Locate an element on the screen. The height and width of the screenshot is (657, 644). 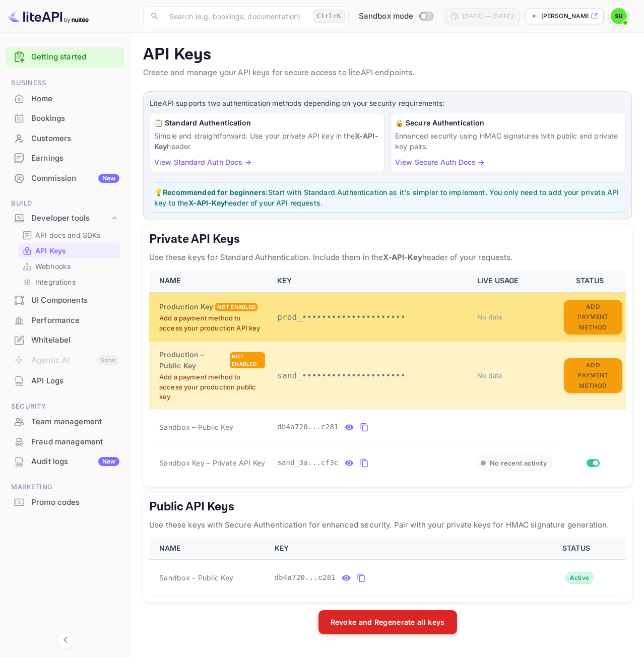
div: Whitelabel is located at coordinates (65, 340).